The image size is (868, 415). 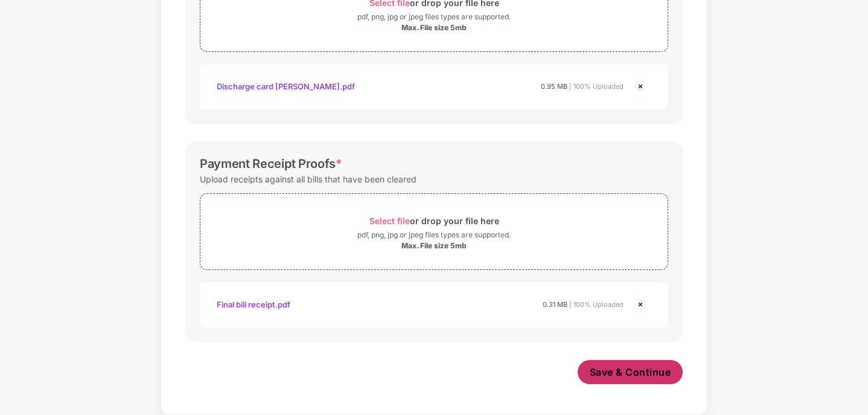 What do you see at coordinates (630, 372) in the screenshot?
I see `span: Save & Continue` at bounding box center [630, 372].